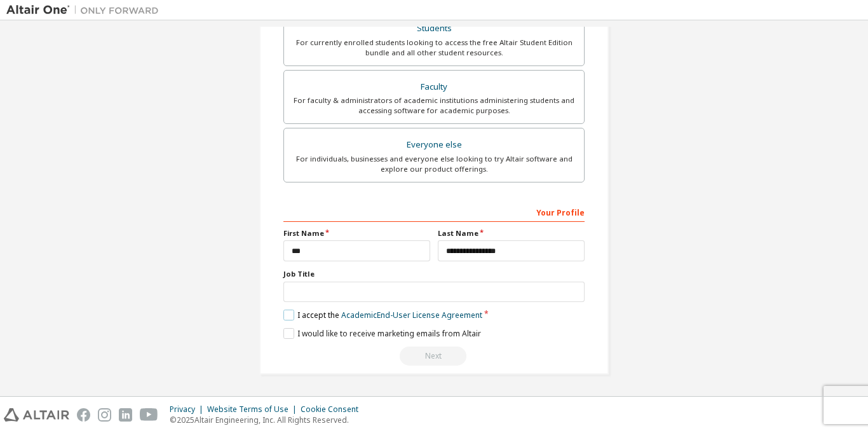 This screenshot has width=868, height=433. Describe the element at coordinates (434, 48) in the screenshot. I see `div: For currently enrolled students looking to access the free Altair Student Edition bundle and all ...` at that location.